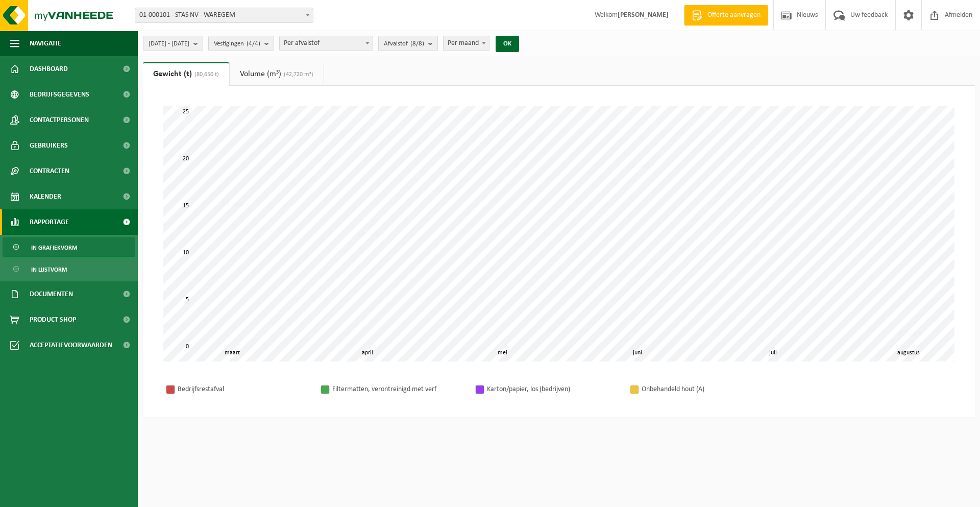 The width and height of the screenshot is (980, 507). What do you see at coordinates (224, 15) in the screenshot?
I see `span: 01-000101 - STAS NV - WAREGEM` at bounding box center [224, 15].